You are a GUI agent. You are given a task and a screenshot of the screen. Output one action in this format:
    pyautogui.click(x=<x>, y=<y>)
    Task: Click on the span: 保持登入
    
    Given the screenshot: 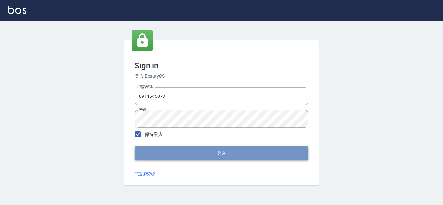 What is the action you would take?
    pyautogui.click(x=154, y=135)
    